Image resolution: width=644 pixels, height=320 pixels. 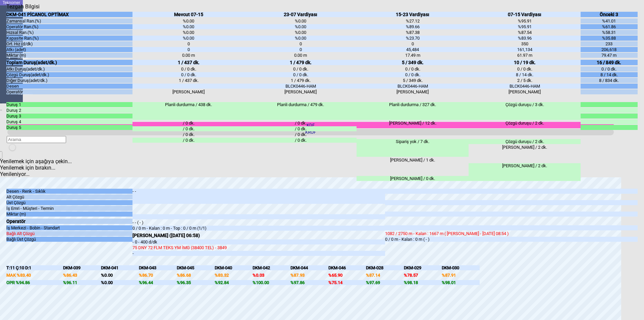 What do you see at coordinates (609, 55) in the screenshot?
I see `div: 79.47 m` at bounding box center [609, 55].